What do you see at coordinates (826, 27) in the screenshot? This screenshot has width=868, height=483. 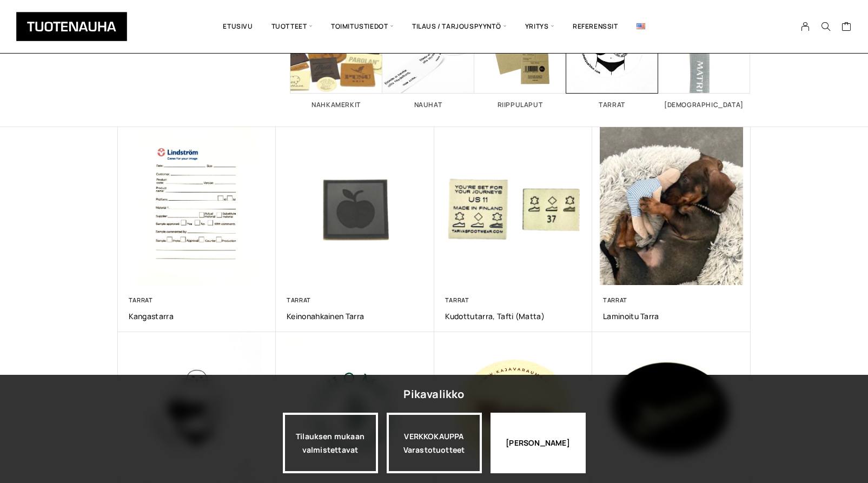 I see `button: Search` at bounding box center [826, 27].